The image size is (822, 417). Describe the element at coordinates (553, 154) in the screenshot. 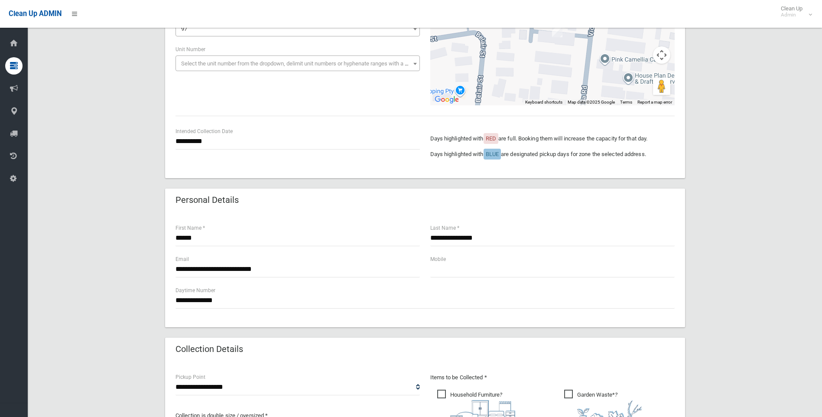

I see `p: Days highlighted with are designated pickup days for zone the selected address.` at that location.